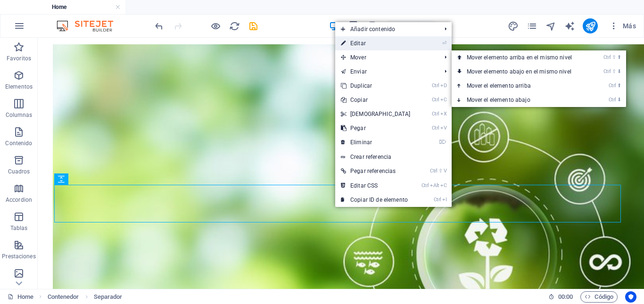 The width and height of the screenshot is (644, 304). I want to click on a: Ctrl⇧⬇Mover elemento abajo en el mismo nivel, so click(521, 72).